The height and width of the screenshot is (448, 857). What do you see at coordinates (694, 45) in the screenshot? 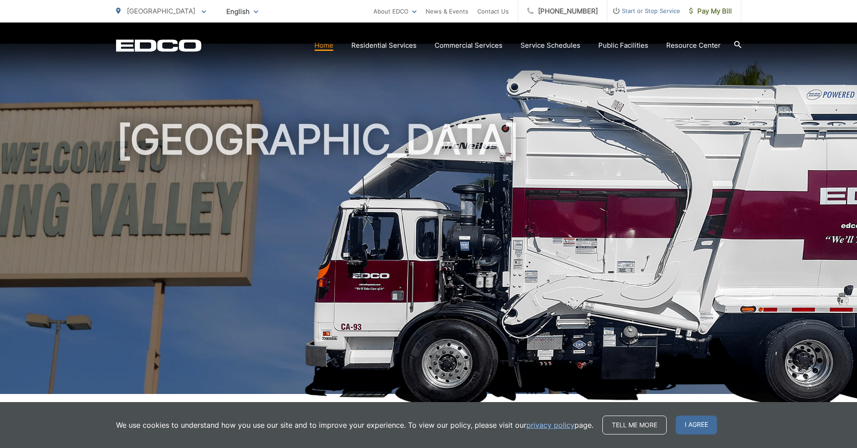
I see `a: Resource Center` at bounding box center [694, 45].